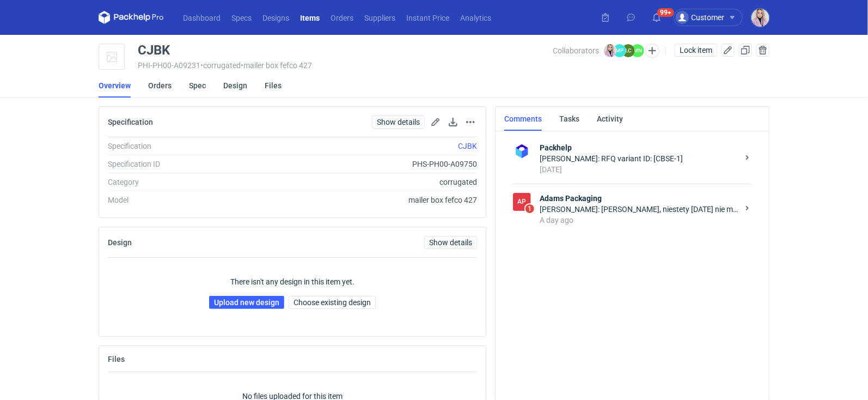 The width and height of the screenshot is (868, 400). Describe the element at coordinates (628, 50) in the screenshot. I see `figcaption: ŁC` at that location.